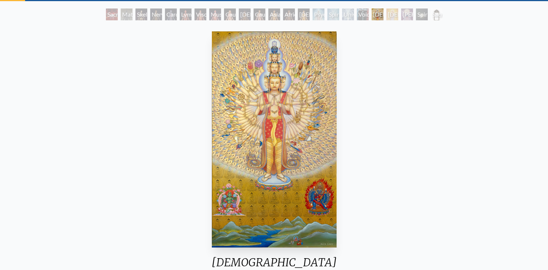 The width and height of the screenshot is (548, 270). I want to click on div: Psychic Energy System, so click(319, 14).